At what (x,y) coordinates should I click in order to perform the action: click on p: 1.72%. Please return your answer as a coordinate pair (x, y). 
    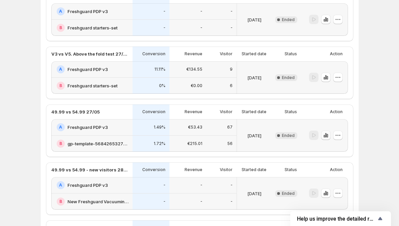
    Looking at the image, I should click on (159, 144).